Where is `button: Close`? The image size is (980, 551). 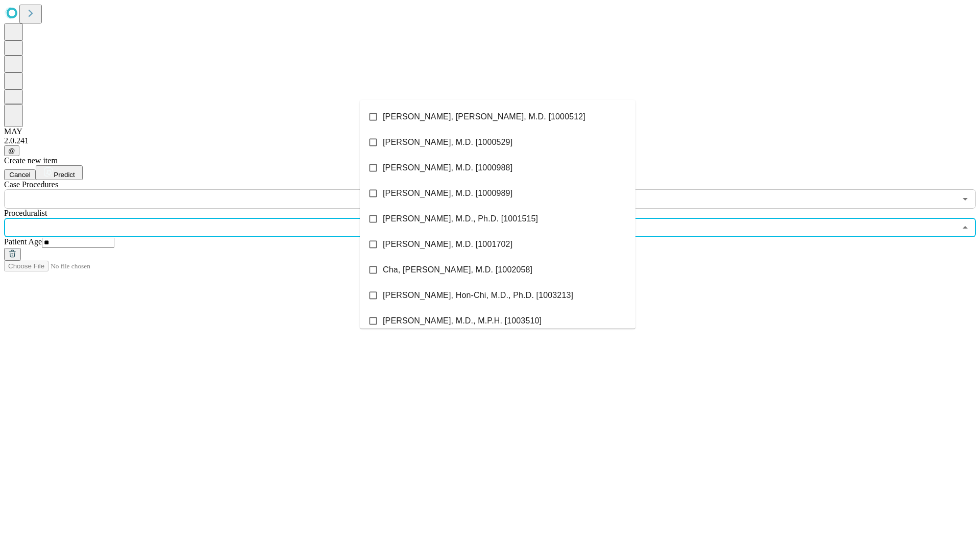
button: Close is located at coordinates (965, 228).